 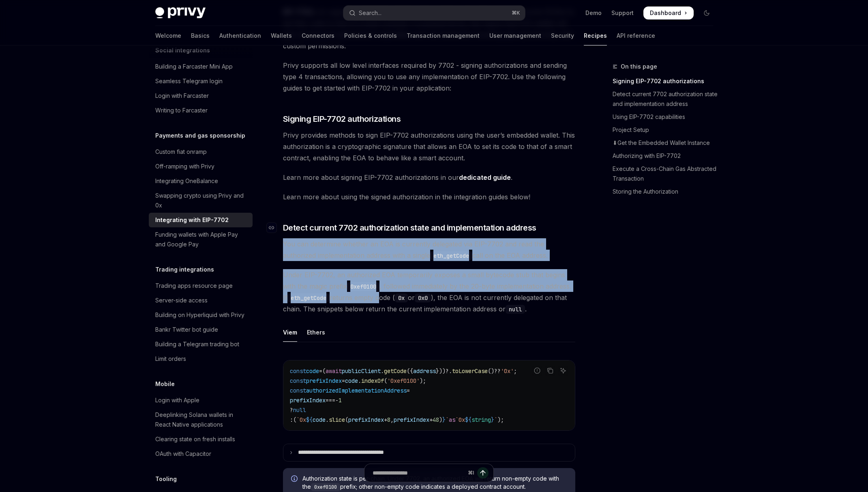 I want to click on span: '0xef0100', so click(x=403, y=381).